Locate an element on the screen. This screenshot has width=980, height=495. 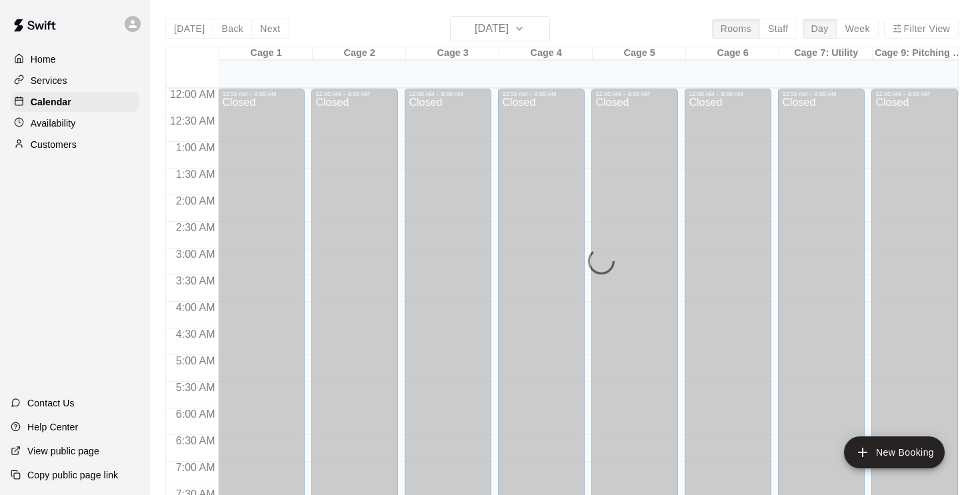
div: Cage 7: Utility is located at coordinates (825, 54).